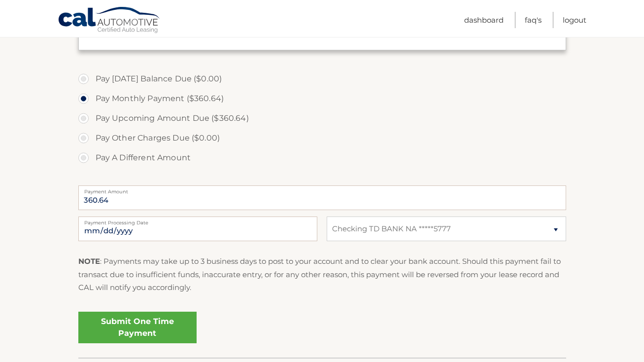 The width and height of the screenshot is (644, 362). Describe the element at coordinates (109, 21) in the screenshot. I see `a: Cal Automotive` at that location.